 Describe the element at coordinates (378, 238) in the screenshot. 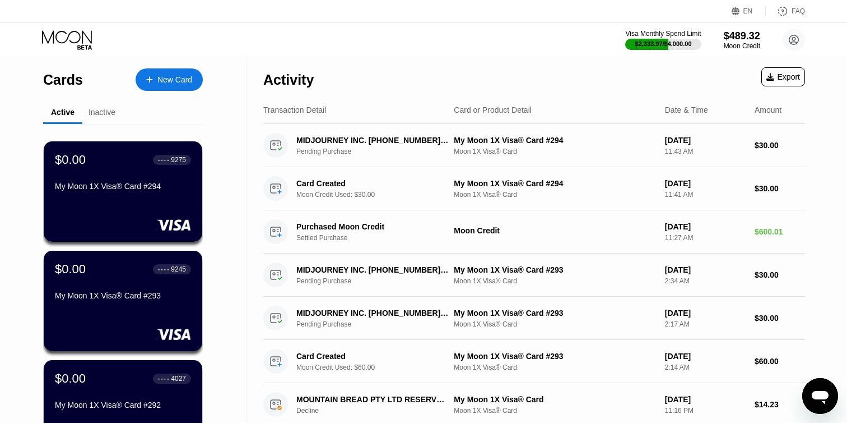

I see `div: Settled Purchase` at that location.